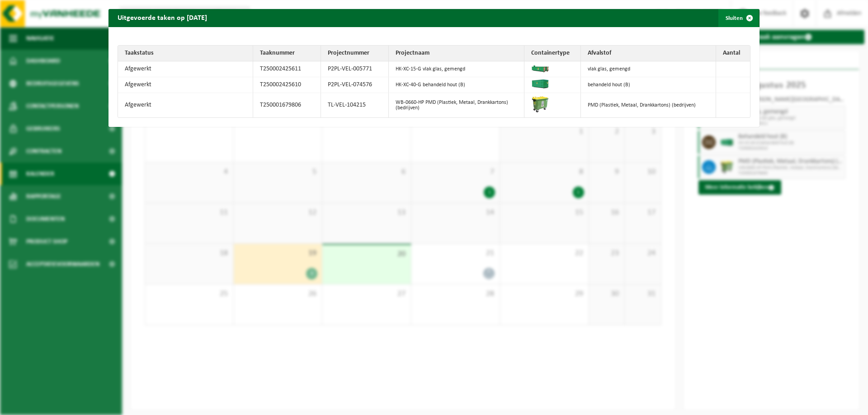  What do you see at coordinates (648, 54) in the screenshot?
I see `th: Afvalstof` at bounding box center [648, 54].